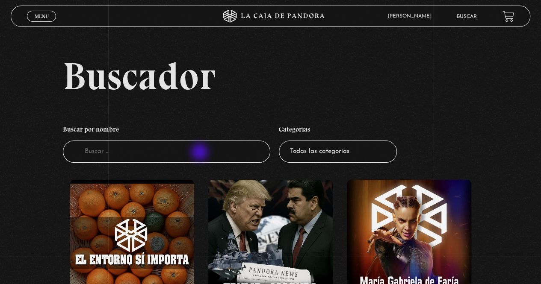 The height and width of the screenshot is (284, 541). I want to click on h4: Categorías, so click(338, 131).